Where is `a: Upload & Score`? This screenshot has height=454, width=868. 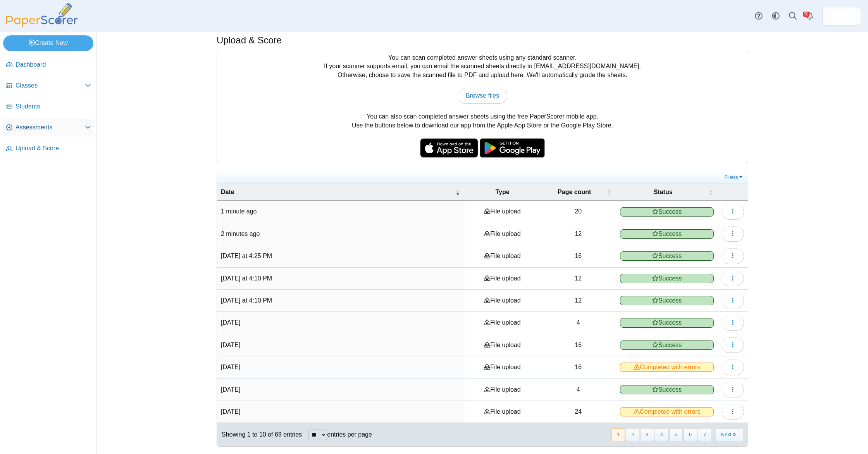
a: Upload & Score is located at coordinates (49, 149).